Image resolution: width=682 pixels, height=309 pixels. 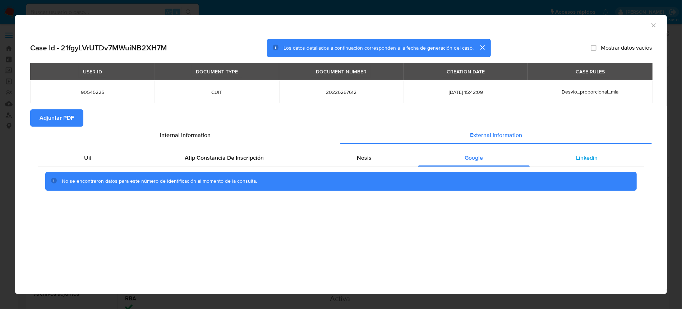 What do you see at coordinates (496, 135) in the screenshot?
I see `span: External information` at bounding box center [496, 135].